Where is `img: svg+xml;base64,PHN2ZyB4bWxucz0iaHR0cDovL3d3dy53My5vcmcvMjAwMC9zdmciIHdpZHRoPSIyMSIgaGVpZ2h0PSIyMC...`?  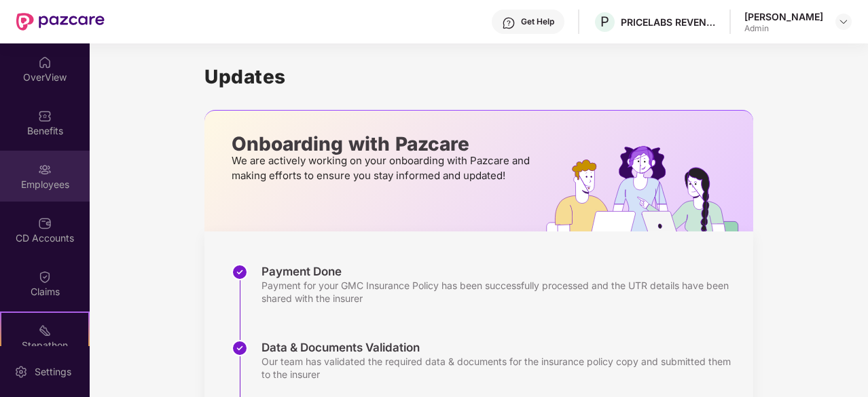 img: svg+xml;base64,PHN2ZyB4bWxucz0iaHR0cDovL3d3dy53My5vcmcvMjAwMC9zdmciIHdpZHRoPSIyMSIgaGVpZ2h0PSIyMC... is located at coordinates (45, 330).